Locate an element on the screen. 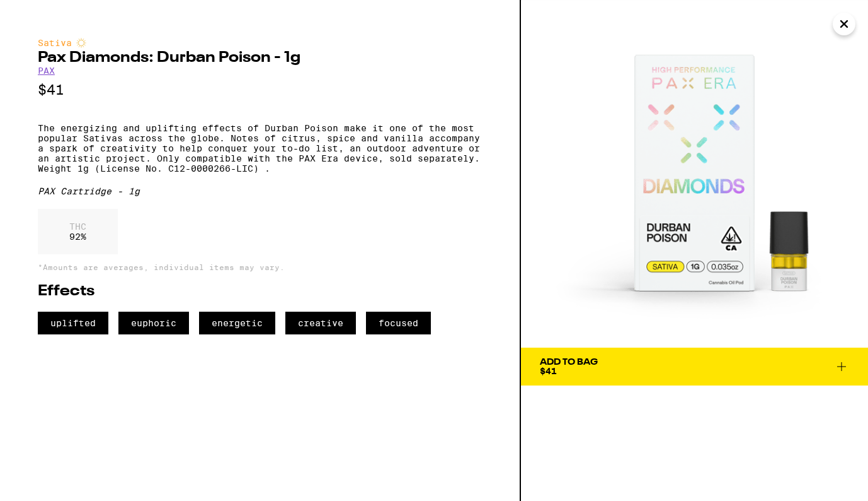 Image resolution: width=868 pixels, height=501 pixels. span: $41 is located at coordinates (548, 371).